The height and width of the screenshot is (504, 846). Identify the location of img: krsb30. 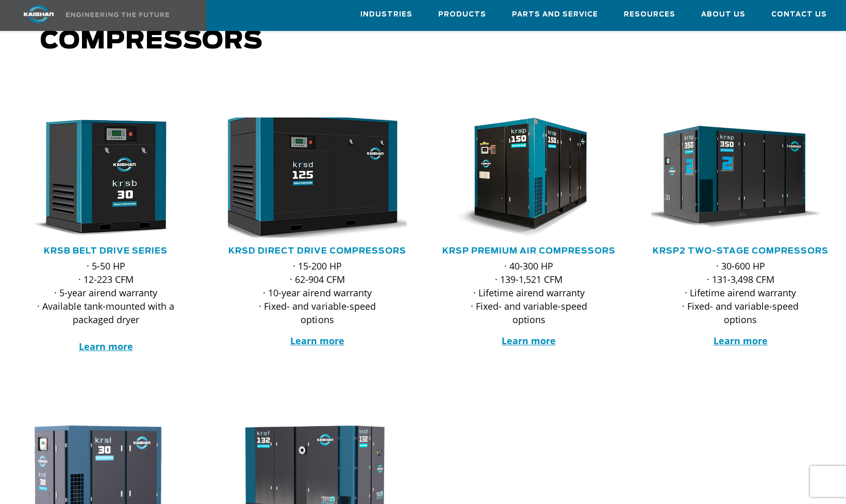
(98, 177).